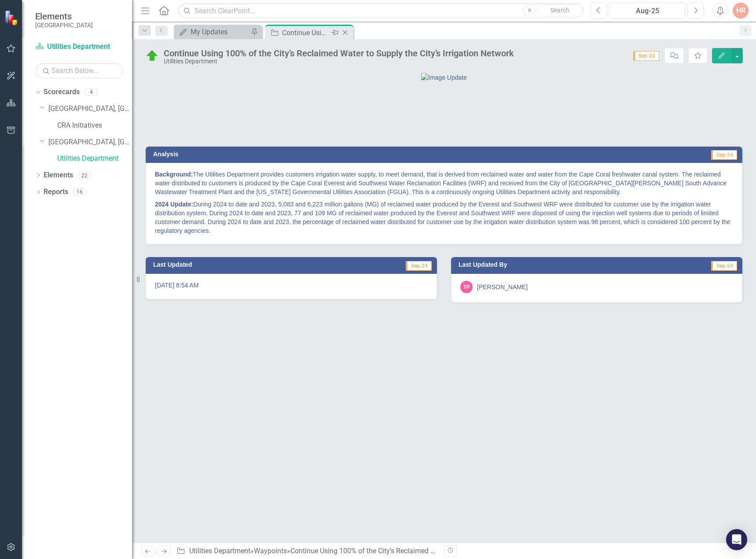 Image resolution: width=756 pixels, height=559 pixels. I want to click on span: Elements, so click(64, 16).